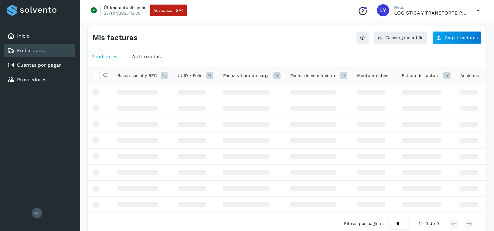 The height and width of the screenshot is (231, 494). I want to click on a: Descarga plantilla, so click(400, 38).